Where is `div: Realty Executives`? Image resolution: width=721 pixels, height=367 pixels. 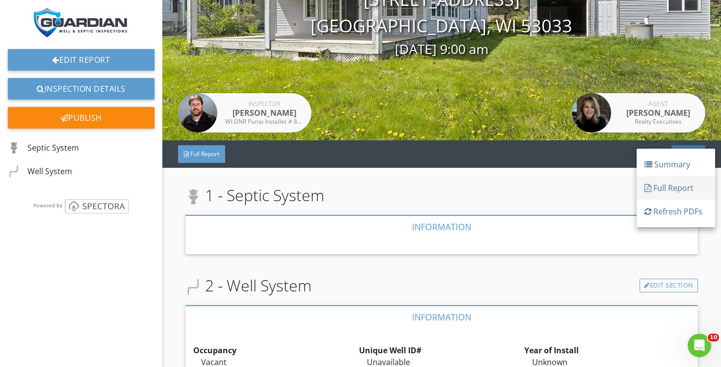 div: Realty Executives is located at coordinates (658, 122).